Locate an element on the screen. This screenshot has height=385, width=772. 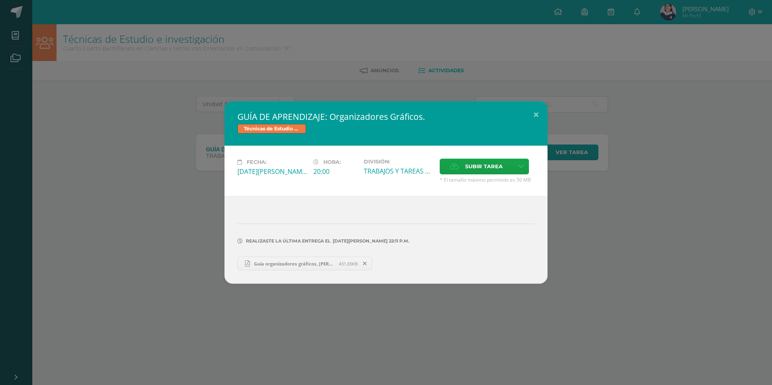
h2: GUÍA DE APRENDIZAJE: Organizadores Gráficos. is located at coordinates (386, 117).